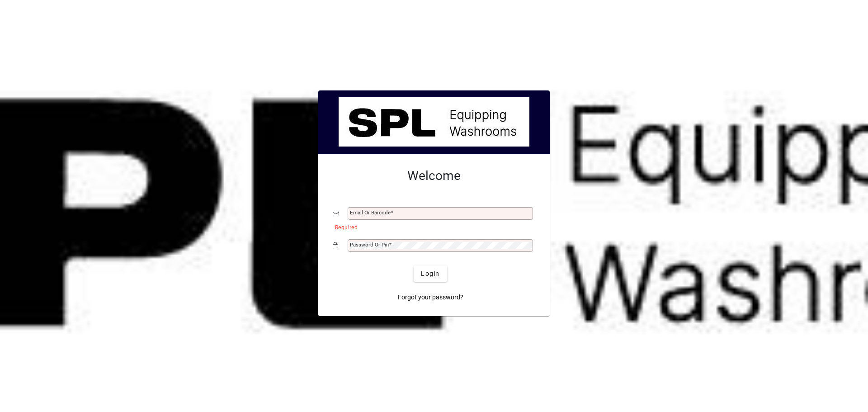  I want to click on mat-label: Email or Barcode, so click(370, 213).